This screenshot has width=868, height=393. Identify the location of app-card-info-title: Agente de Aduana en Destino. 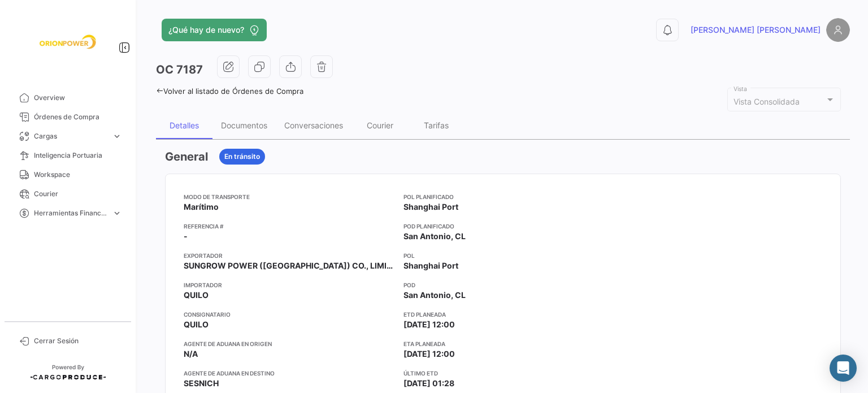
(289, 373).